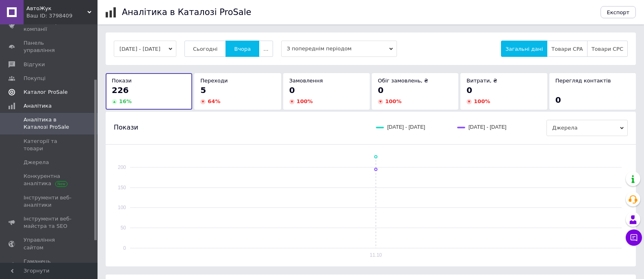 The height and width of the screenshot is (279, 644). I want to click on span: Гаманець компанії, so click(49, 265).